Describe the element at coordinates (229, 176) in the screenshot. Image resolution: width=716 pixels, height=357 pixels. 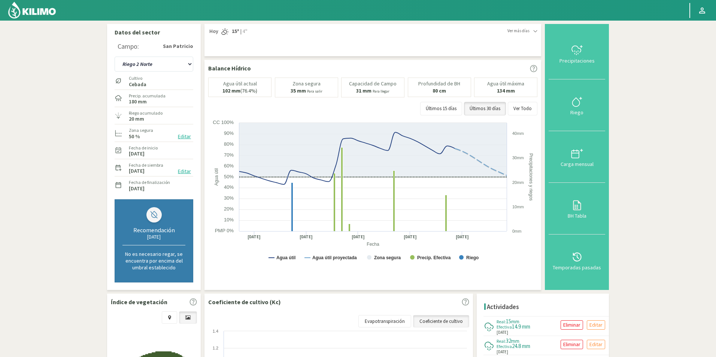
I see `text: 50%` at that location.